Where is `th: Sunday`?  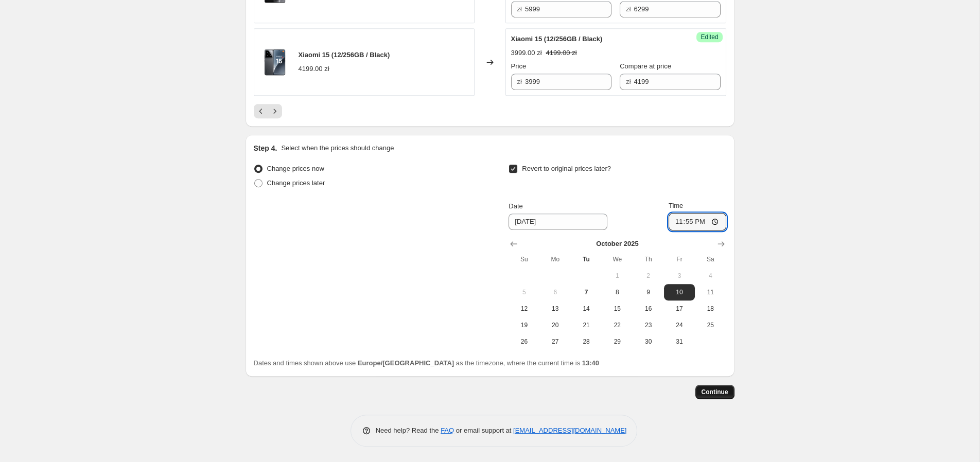 th: Sunday is located at coordinates (524, 260).